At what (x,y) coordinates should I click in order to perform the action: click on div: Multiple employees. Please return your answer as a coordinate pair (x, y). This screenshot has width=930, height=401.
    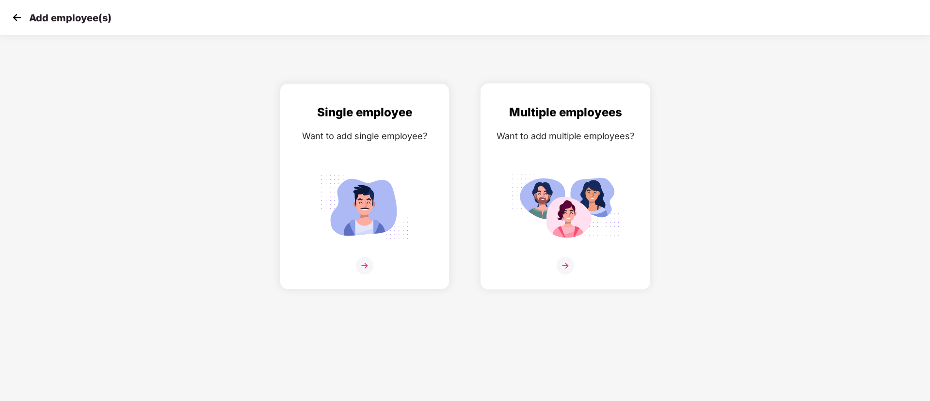
    Looking at the image, I should click on (565, 112).